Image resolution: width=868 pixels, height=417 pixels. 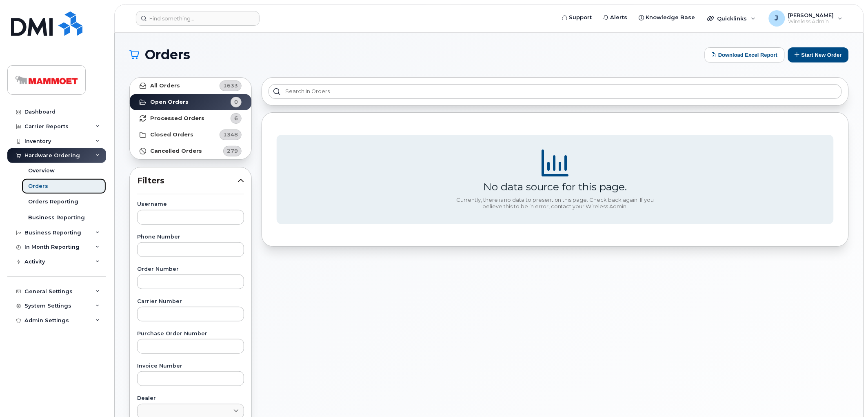 What do you see at coordinates (230, 135) in the screenshot?
I see `span: 1348` at bounding box center [230, 135].